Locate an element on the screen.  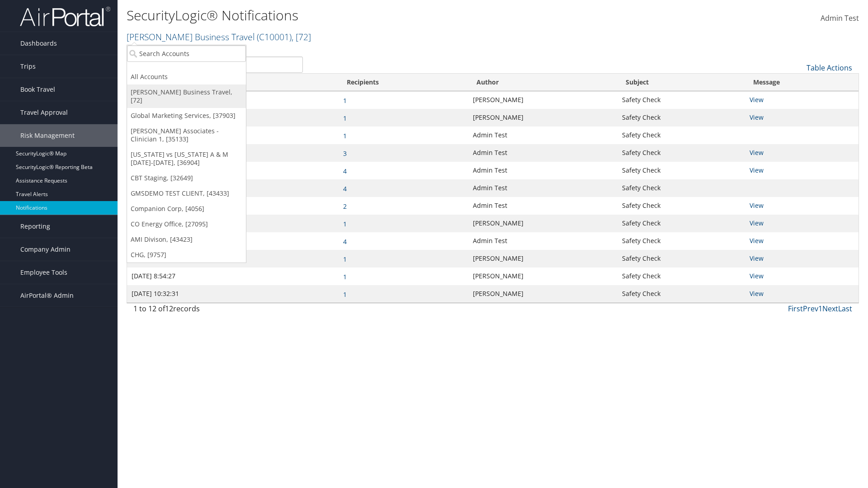
a: Admin Test is located at coordinates (840, 19).